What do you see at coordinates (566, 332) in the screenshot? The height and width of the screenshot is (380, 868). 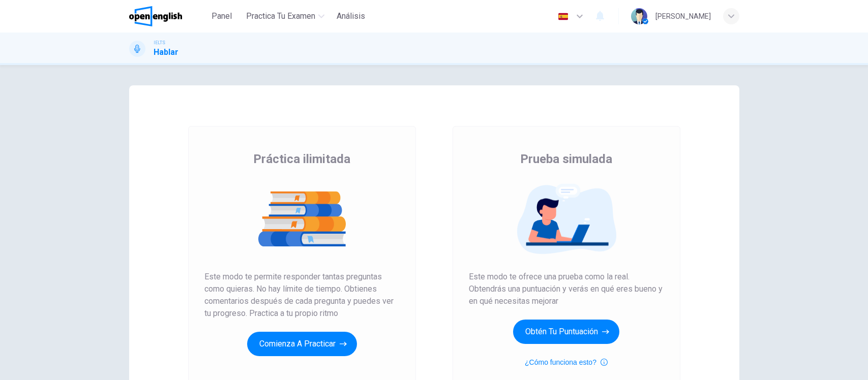 I see `button: Obtén tu puntuación` at bounding box center [566, 332].